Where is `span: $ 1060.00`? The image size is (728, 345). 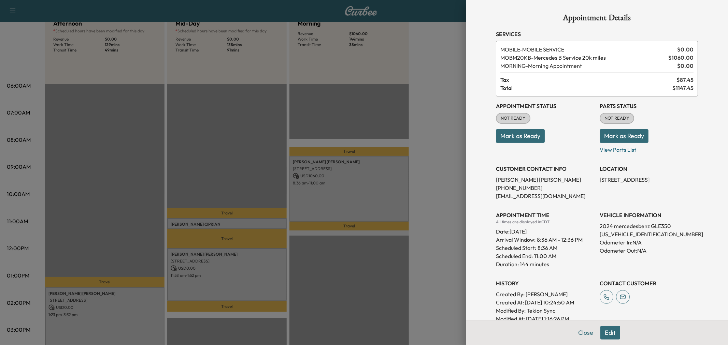
span: $ 1060.00 is located at coordinates (681, 58).